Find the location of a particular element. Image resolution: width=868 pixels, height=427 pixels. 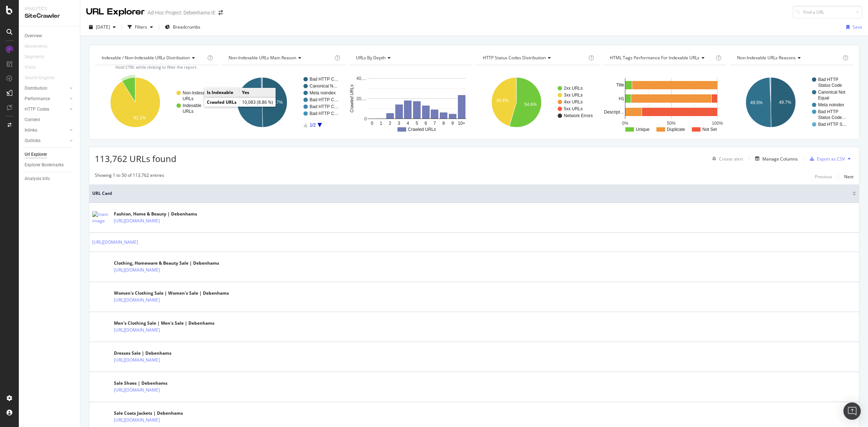

div: Dresses Sale | Debenhams is located at coordinates (145, 353).